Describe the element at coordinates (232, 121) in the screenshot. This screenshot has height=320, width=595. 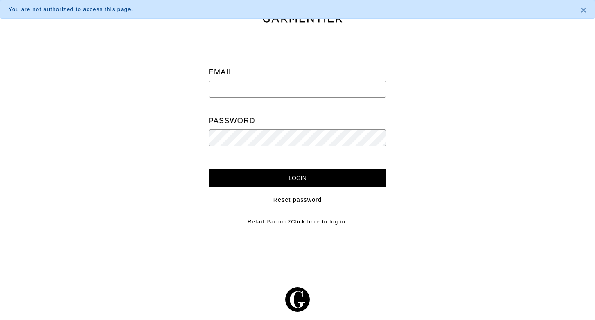
I see `label: Password` at that location.